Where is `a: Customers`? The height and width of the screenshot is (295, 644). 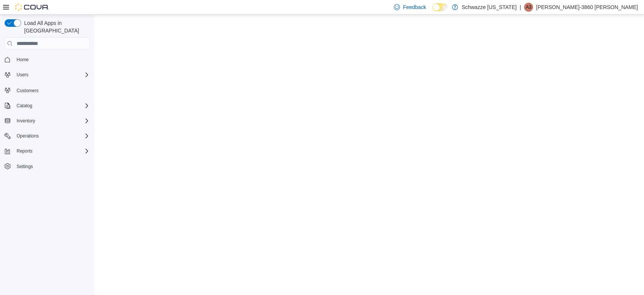
a: Customers is located at coordinates (28, 91).